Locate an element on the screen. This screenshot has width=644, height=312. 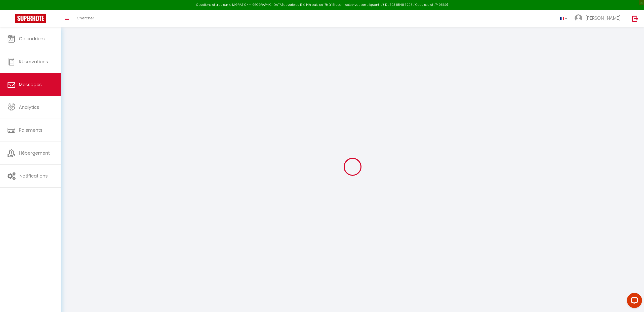
span: Analytics is located at coordinates (29, 107).